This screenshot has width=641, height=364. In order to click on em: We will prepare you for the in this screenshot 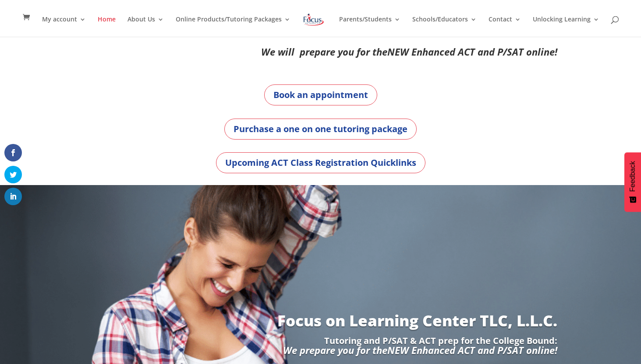, I will do `click(324, 52)`.